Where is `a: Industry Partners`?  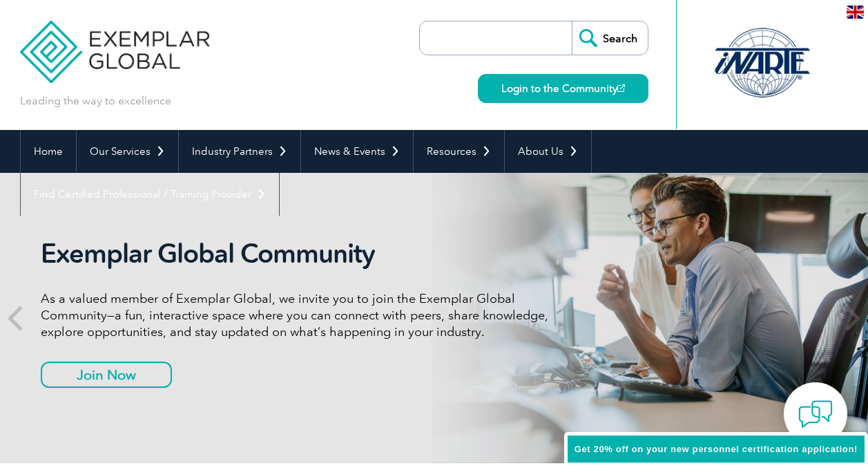 a: Industry Partners is located at coordinates (240, 152).